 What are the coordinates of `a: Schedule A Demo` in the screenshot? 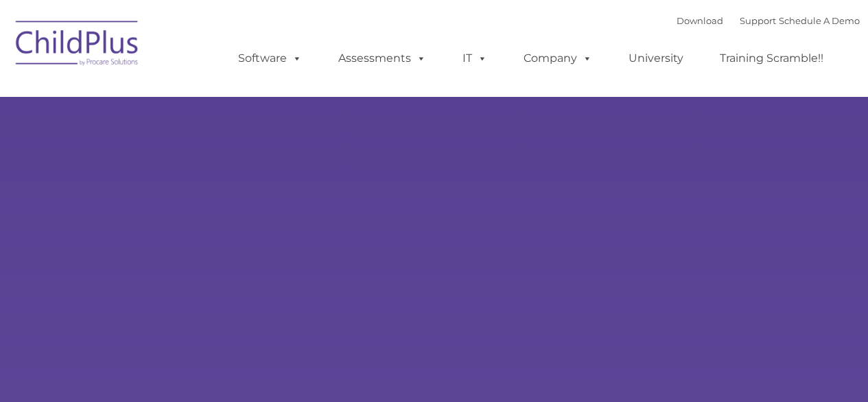 It's located at (819, 21).